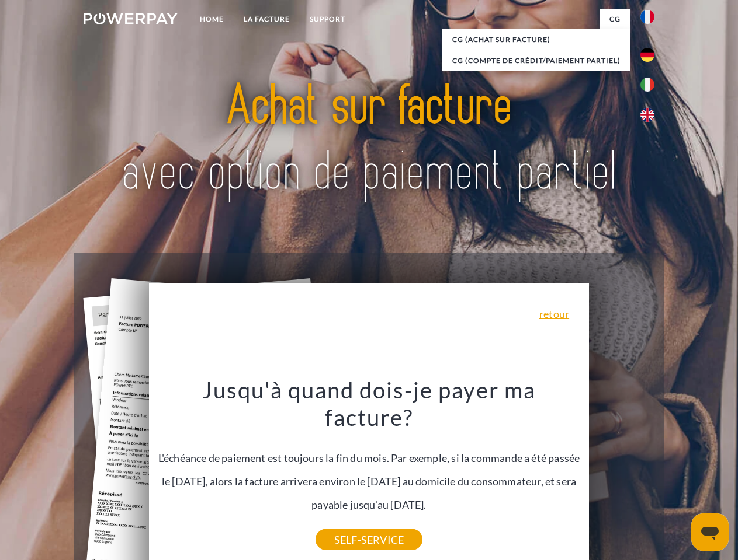 The height and width of the screenshot is (560, 738). What do you see at coordinates (647, 17) in the screenshot?
I see `img: fr` at bounding box center [647, 17].